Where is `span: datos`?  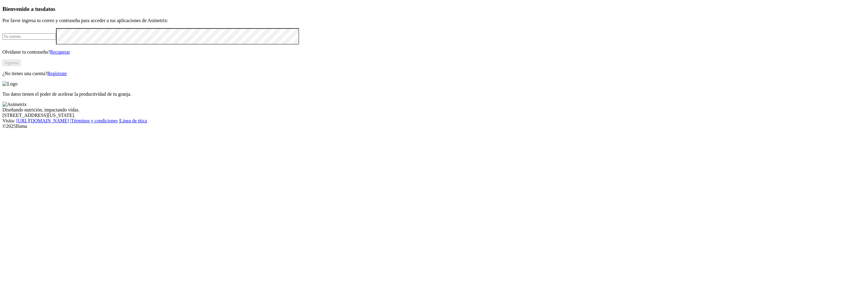 span: datos is located at coordinates (48, 9).